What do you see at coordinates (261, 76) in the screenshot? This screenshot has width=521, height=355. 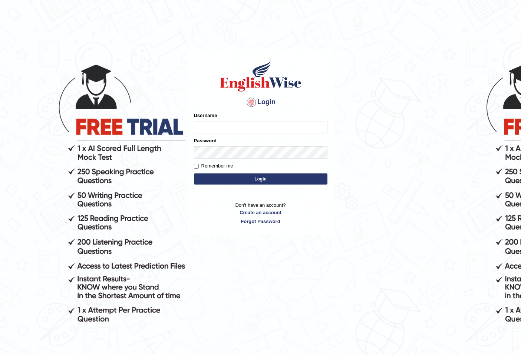 I see `img: Logo of English Wise sign in for intelligent practice with AI` at bounding box center [261, 76].